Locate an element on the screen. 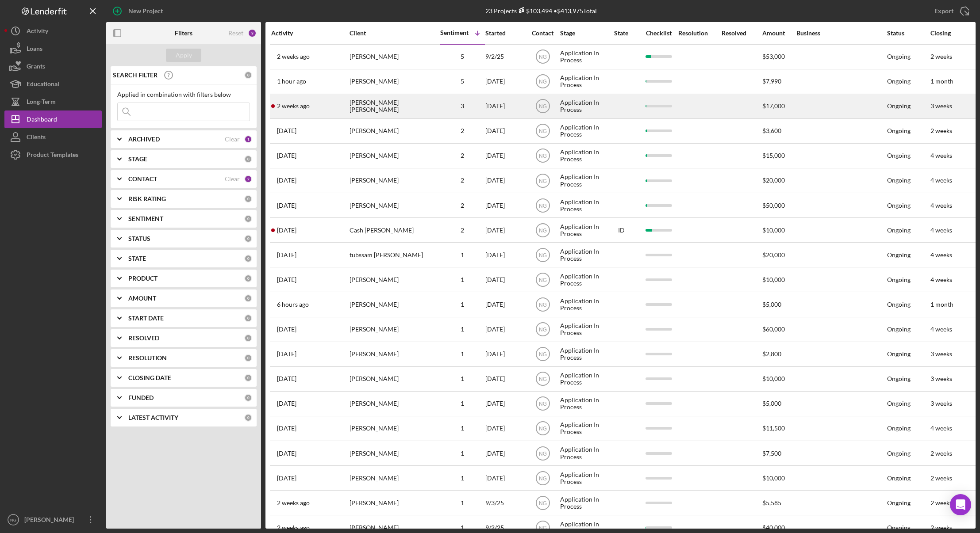  div: Export is located at coordinates (944, 11).